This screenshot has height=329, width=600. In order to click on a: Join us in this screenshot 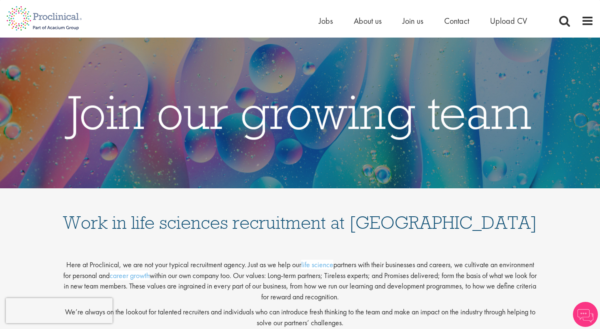, I will do `click(413, 21)`.